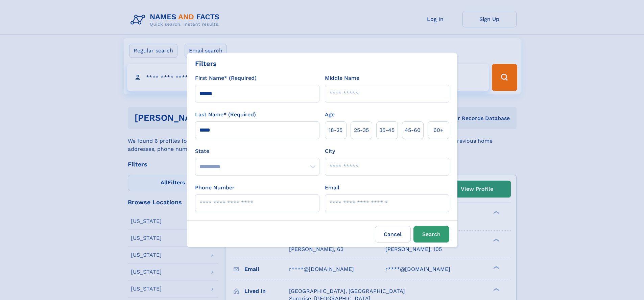 The height and width of the screenshot is (300, 644). Describe the element at coordinates (330, 151) in the screenshot. I see `label: City` at that location.